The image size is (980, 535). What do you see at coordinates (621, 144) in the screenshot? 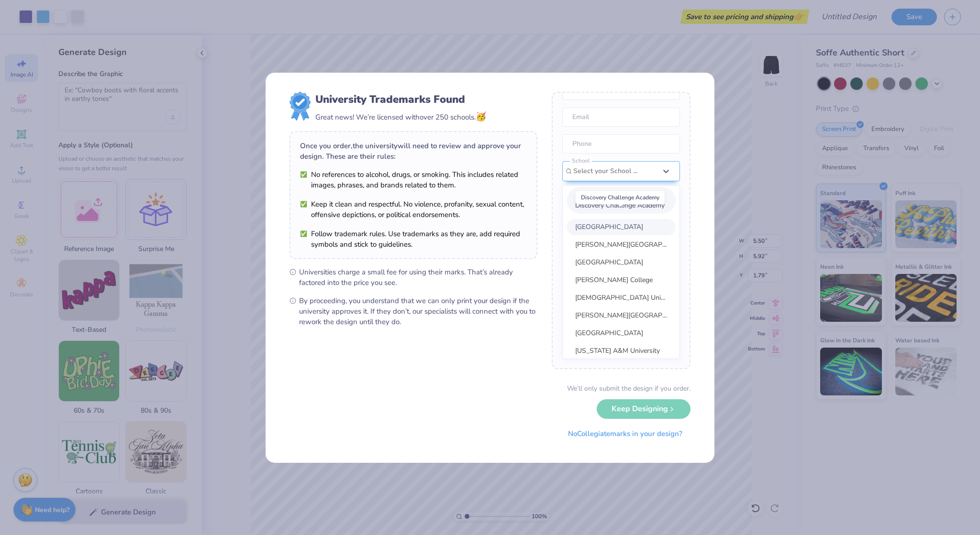
I see `input: Phone` at bounding box center [621, 144].